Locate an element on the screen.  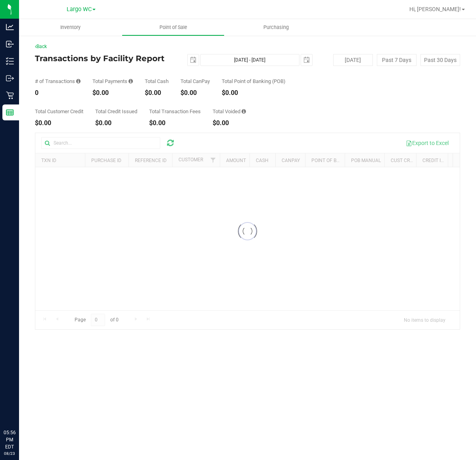
div: Total Customer Credit is located at coordinates (59, 111).